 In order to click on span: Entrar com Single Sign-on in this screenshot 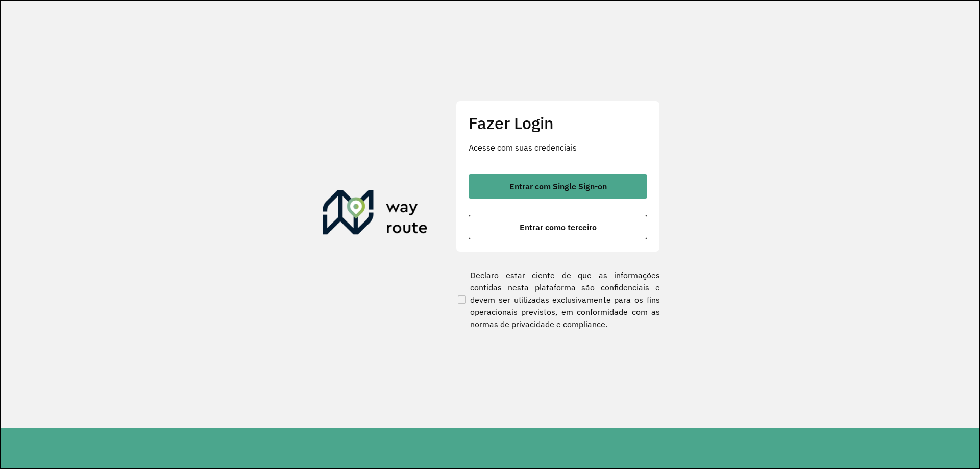, I will do `click(558, 186)`.